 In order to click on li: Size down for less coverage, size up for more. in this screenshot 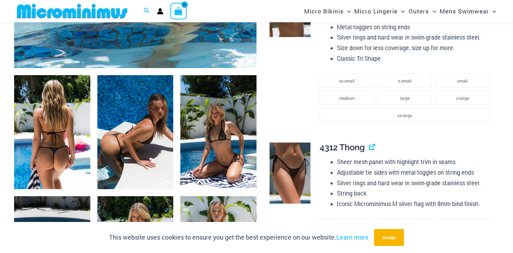, I will do `click(415, 48)`.